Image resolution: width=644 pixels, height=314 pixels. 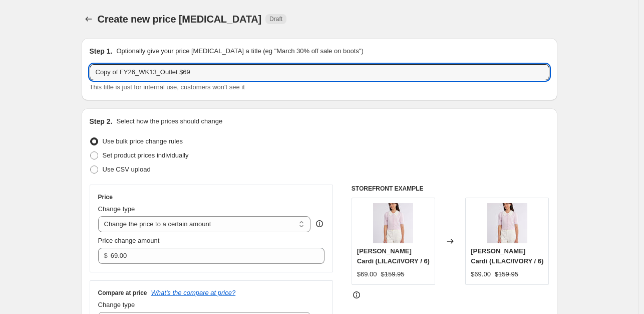 What do you see at coordinates (105, 197) in the screenshot?
I see `h3: Price` at bounding box center [105, 197].